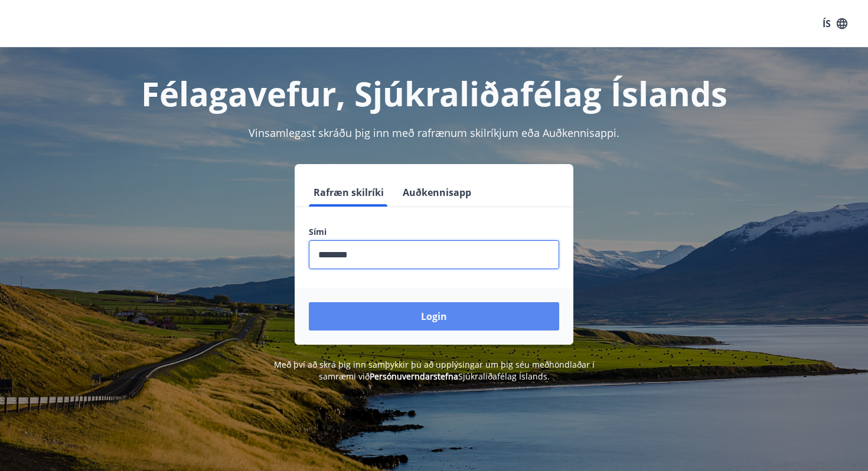 This screenshot has width=868, height=471. Describe the element at coordinates (434, 133) in the screenshot. I see `span: Vinsamlegast skráðu þig inn með rafrænum skilríkjum eða Auðkennisappi.` at that location.